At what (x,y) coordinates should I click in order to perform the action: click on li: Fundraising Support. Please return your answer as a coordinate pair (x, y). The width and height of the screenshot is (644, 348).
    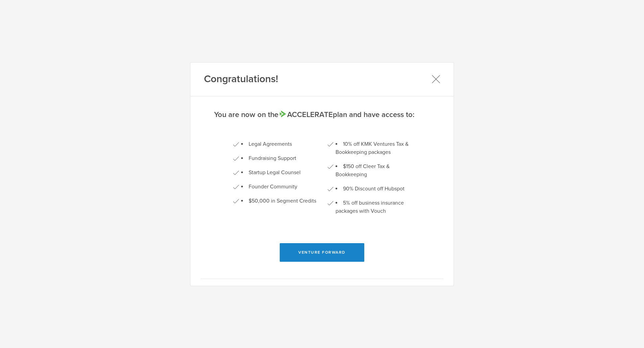
    Looking at the image, I should click on (279, 158).